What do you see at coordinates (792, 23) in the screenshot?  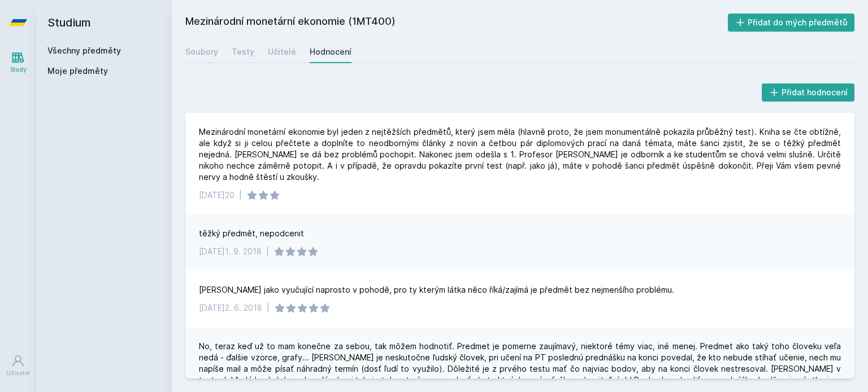 I see `button: Přidat do mých předmětů` at bounding box center [792, 23].